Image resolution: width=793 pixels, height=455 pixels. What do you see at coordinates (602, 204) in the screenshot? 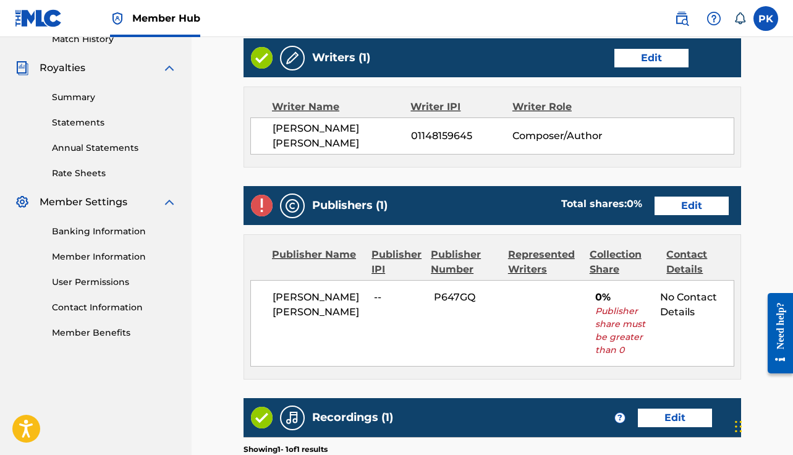
I see `div: Total shares:` at bounding box center [602, 204].